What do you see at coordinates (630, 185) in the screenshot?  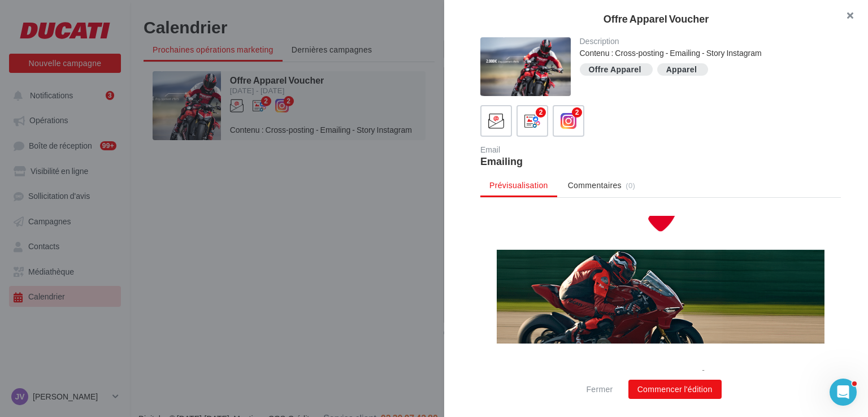 I see `span: (0)` at bounding box center [630, 185].